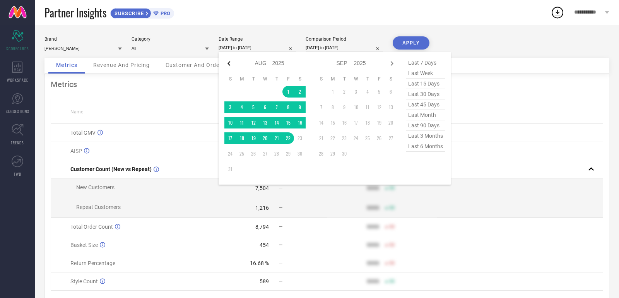  What do you see at coordinates (83, 39) in the screenshot?
I see `div: Brand` at bounding box center [83, 39].